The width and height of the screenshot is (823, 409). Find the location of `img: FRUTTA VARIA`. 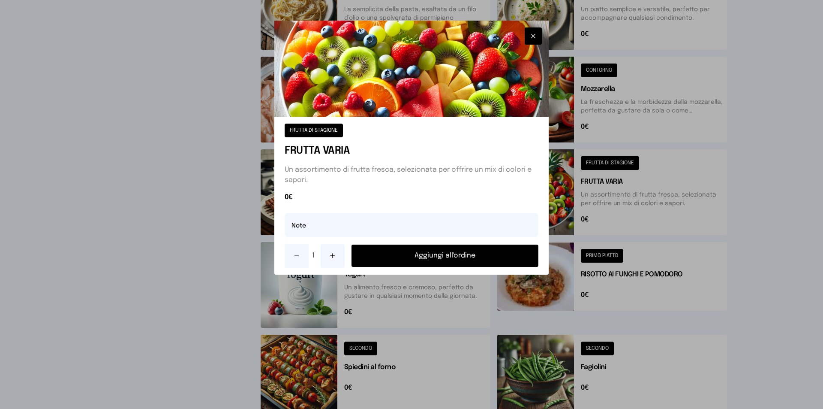

img: FRUTTA VARIA is located at coordinates (412, 69).